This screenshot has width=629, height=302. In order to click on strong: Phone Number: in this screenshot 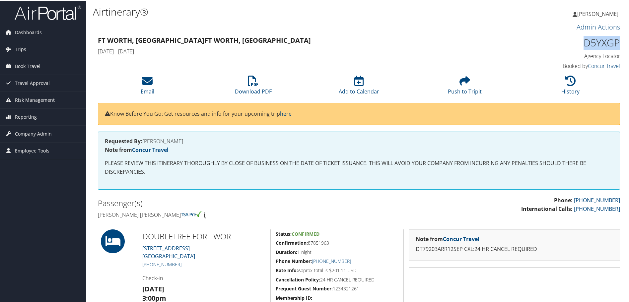, I will do `click(293, 260)`.